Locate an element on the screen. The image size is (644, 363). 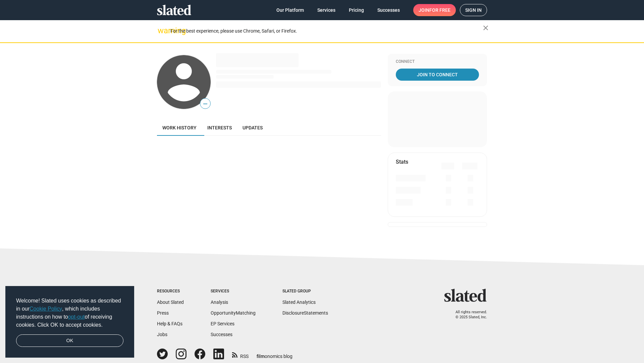
span: Interests is located at coordinates (219, 128).